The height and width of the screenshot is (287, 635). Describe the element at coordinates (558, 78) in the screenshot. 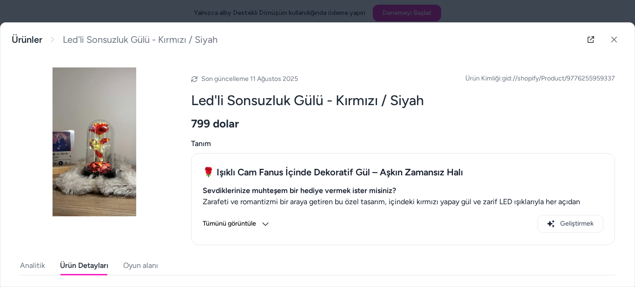

I see `font: gid://shopify/Product/9776255959337` at that location.